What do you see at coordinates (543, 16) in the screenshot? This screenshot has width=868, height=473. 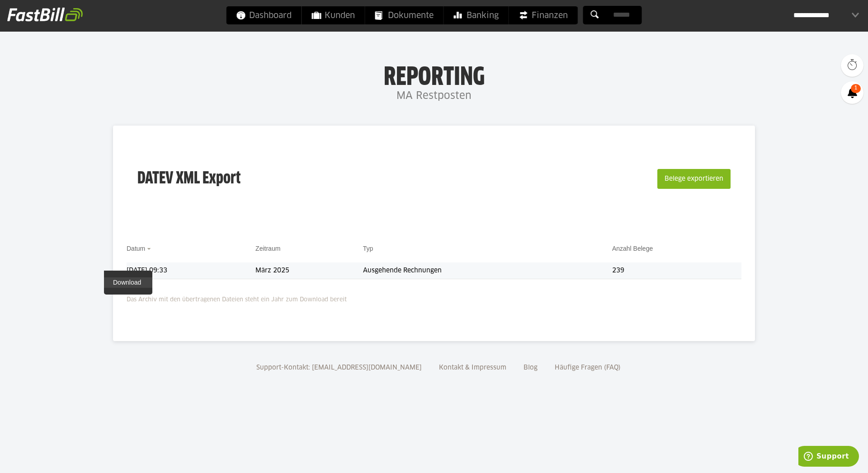 I see `a: Finanzen` at bounding box center [543, 16].